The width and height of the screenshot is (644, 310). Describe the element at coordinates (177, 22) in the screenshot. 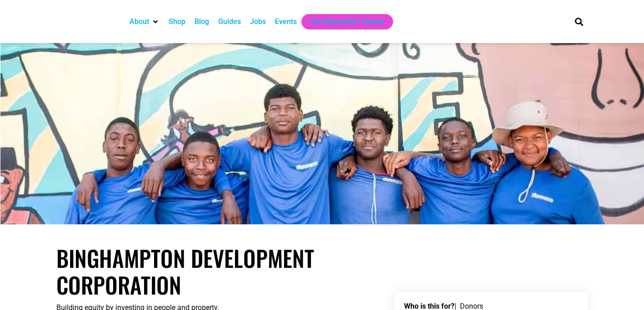

I see `a: Shop` at that location.